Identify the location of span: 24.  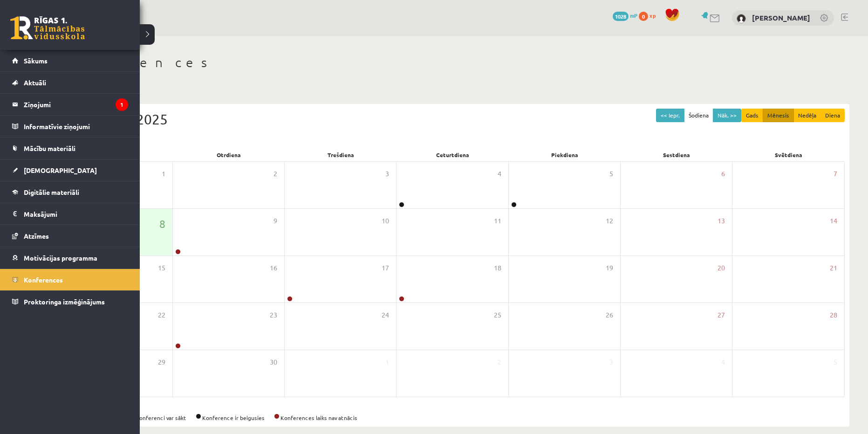
(385, 315).